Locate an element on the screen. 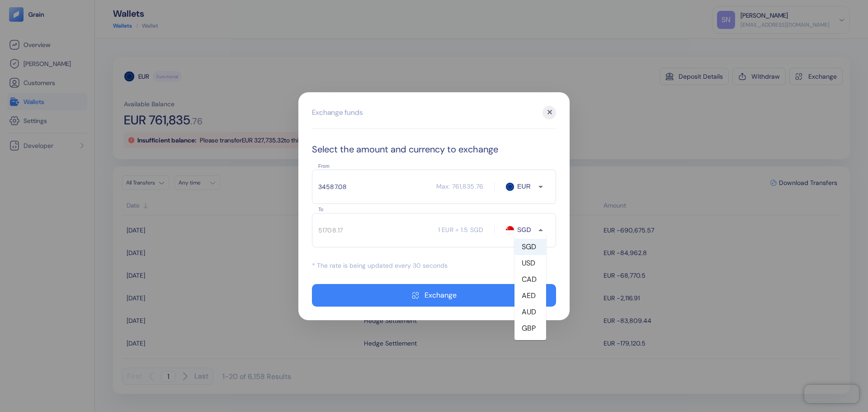 This screenshot has width=868, height=412. div: 1 EUR = 1.5 SGD is located at coordinates (460, 230).